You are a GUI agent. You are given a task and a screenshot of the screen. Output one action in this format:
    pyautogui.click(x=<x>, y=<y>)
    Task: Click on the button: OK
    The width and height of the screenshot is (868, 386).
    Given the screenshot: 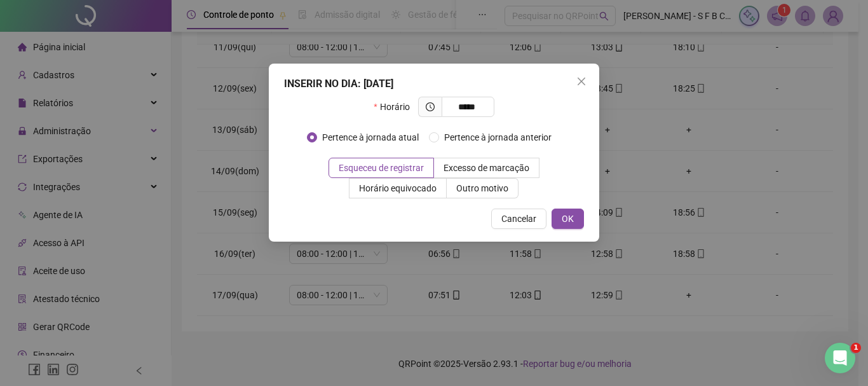 What is the action you would take?
    pyautogui.click(x=567, y=219)
    